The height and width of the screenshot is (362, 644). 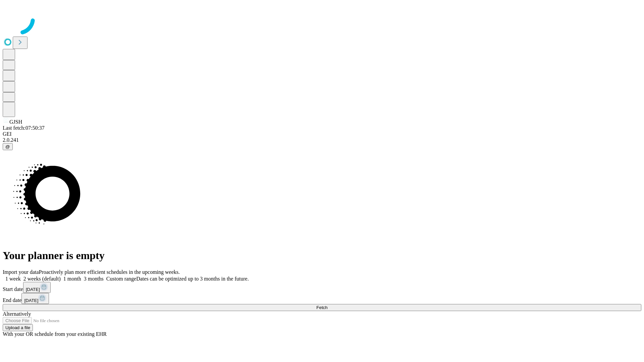 I want to click on span: Alternatively, so click(x=17, y=314).